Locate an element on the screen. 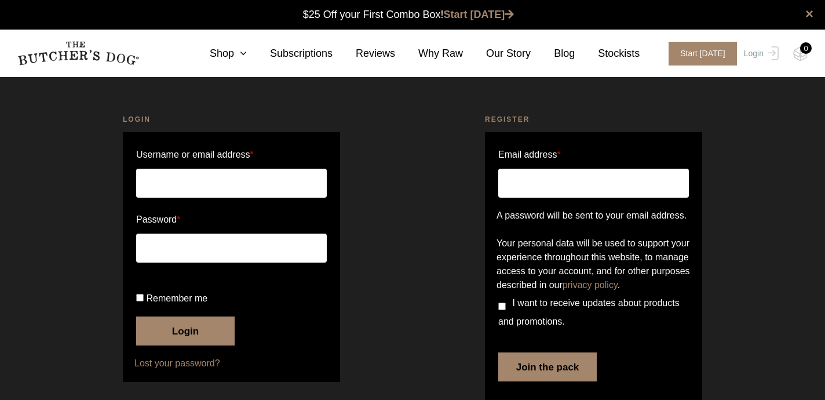 The image size is (825, 400). div: 0 is located at coordinates (806, 48).